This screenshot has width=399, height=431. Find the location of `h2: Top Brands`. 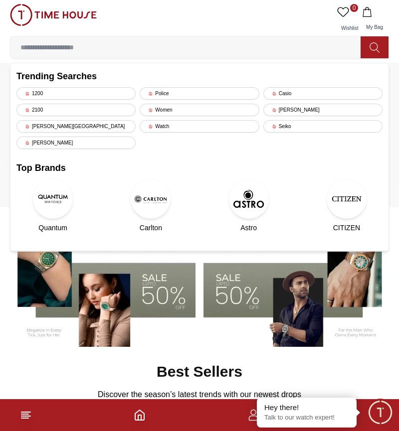

h2: Top Brands is located at coordinates (199, 168).